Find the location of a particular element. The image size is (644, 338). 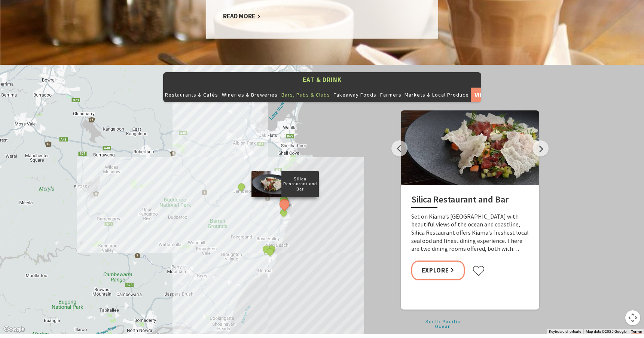

a: Terms (opens in new tab) is located at coordinates (636, 332).